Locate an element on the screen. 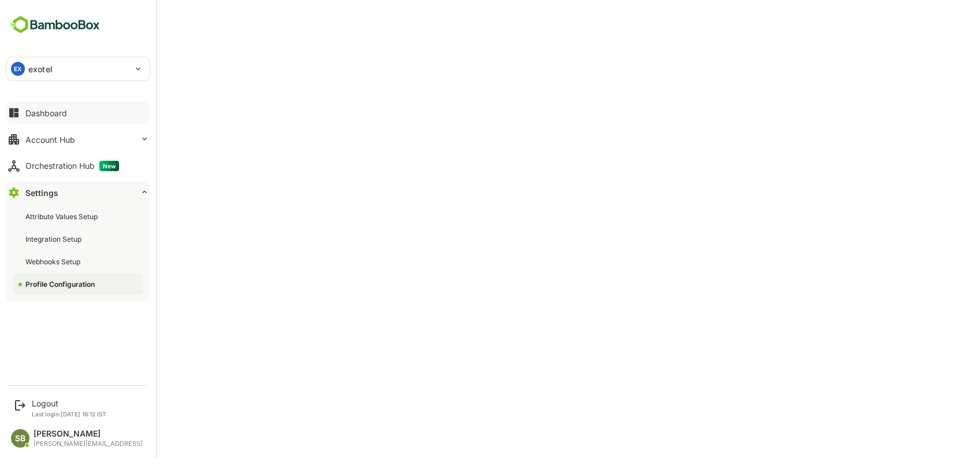 This screenshot has height=458, width=980. div: Dashboard is located at coordinates (46, 113).